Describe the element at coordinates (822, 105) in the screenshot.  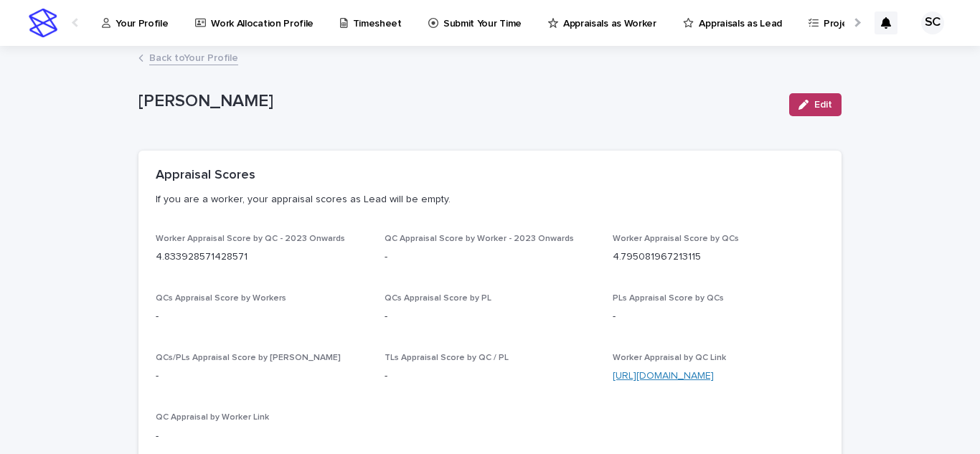
I see `span: Edit` at that location.